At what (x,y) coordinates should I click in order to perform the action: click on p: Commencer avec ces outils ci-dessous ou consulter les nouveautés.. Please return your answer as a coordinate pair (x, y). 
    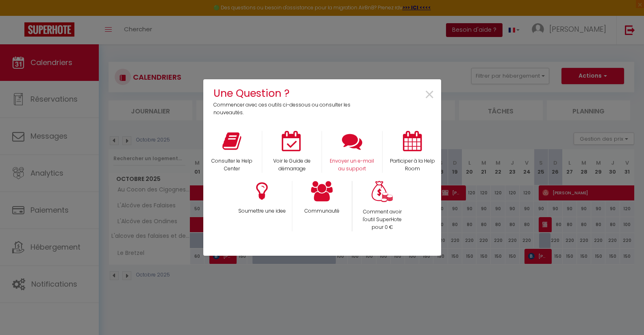
    Looking at the image, I should click on (284, 109).